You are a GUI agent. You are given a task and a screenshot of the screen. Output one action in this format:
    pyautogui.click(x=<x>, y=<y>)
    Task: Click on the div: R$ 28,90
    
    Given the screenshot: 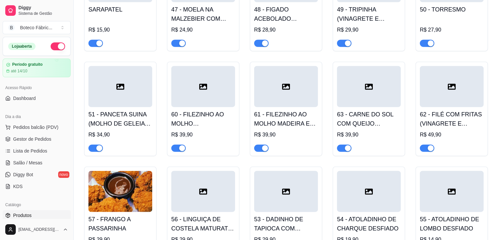 What is the action you would take?
    pyautogui.click(x=286, y=30)
    